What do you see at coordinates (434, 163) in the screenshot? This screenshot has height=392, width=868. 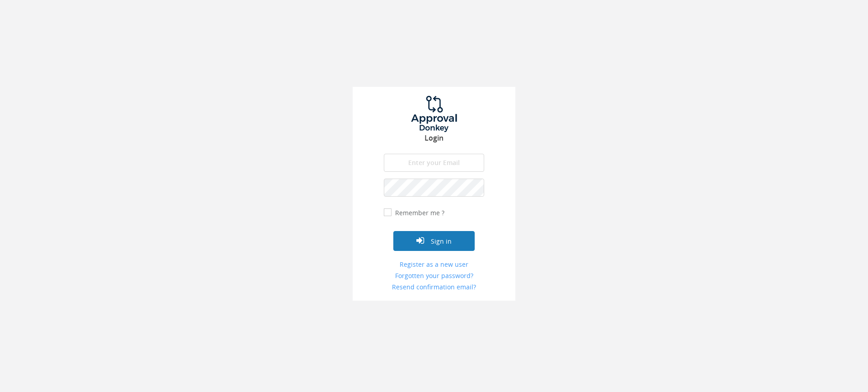 I see `input: Enter your Email` at bounding box center [434, 163].